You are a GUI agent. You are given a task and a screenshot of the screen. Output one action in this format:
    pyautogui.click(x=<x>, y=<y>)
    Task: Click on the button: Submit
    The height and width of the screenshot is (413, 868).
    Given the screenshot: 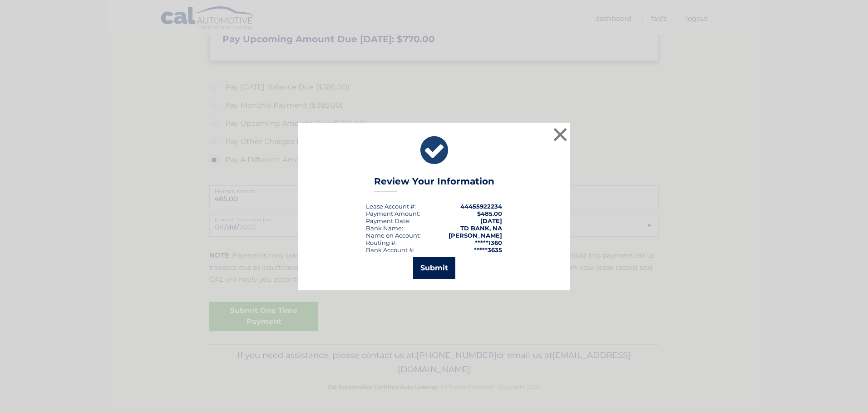 What is the action you would take?
    pyautogui.click(x=434, y=268)
    